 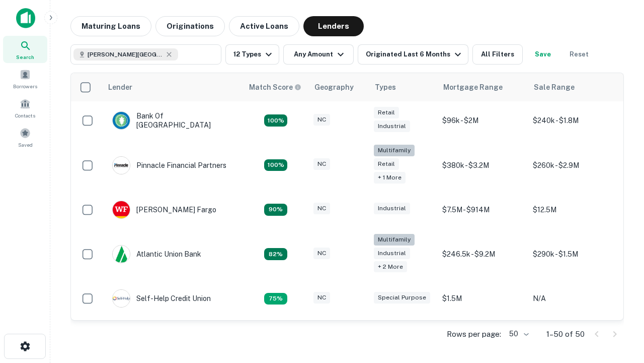 What do you see at coordinates (543, 55) in the screenshot?
I see `button: Save your search to get updates of matches that match your search criteria.` at bounding box center [543, 55].